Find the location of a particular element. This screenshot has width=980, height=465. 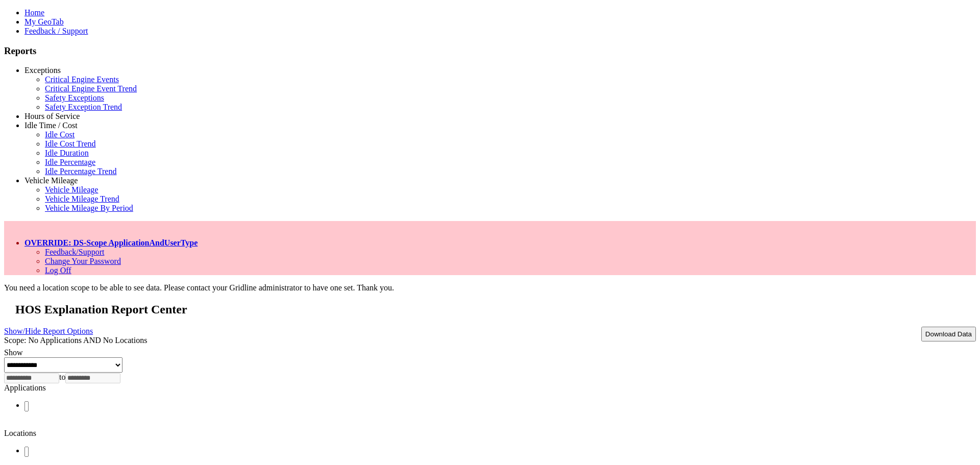

a: Feedback / Support is located at coordinates (56, 31).